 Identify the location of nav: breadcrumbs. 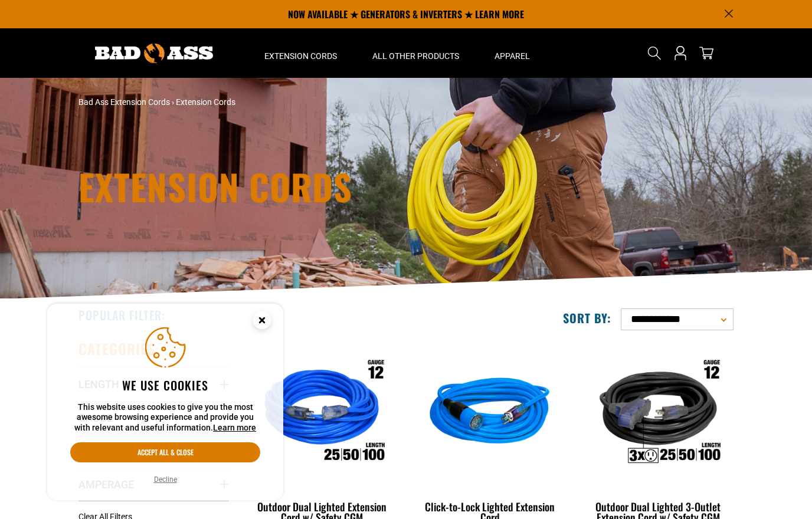
(294, 102).